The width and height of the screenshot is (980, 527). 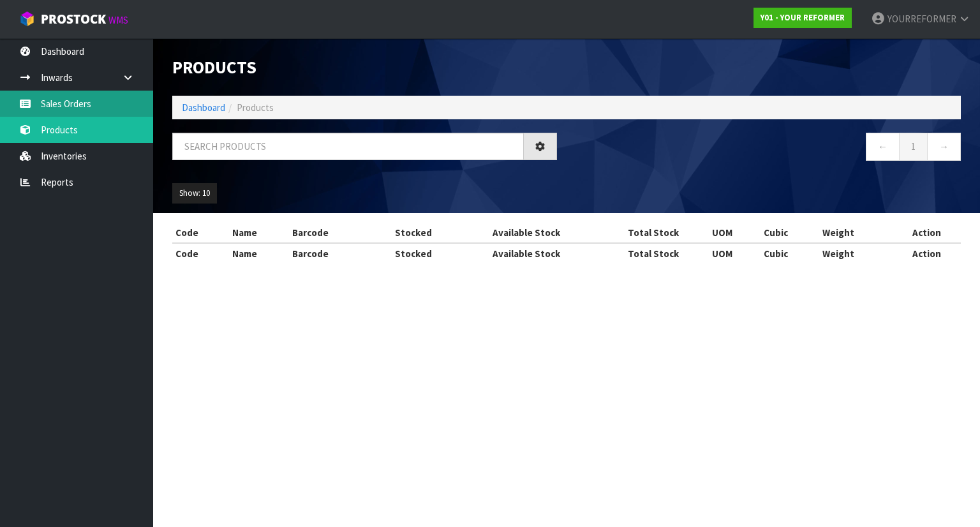 I want to click on strong: Y01 - YOUR REFORMER, so click(x=802, y=17).